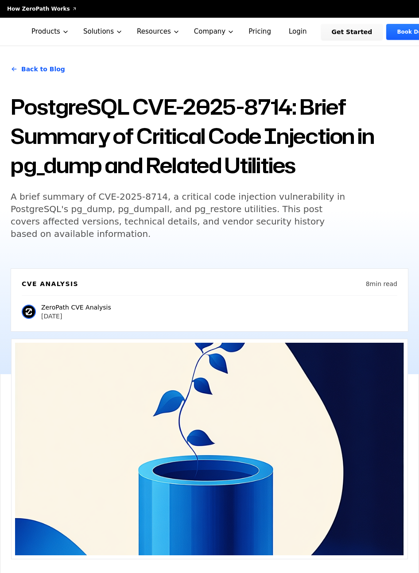 The width and height of the screenshot is (419, 573). I want to click on a: Pricing, so click(259, 31).